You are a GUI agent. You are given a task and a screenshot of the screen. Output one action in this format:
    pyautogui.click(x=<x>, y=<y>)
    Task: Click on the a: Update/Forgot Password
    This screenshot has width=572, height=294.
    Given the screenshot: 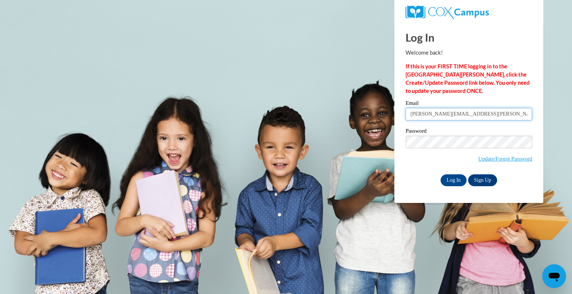 What is the action you would take?
    pyautogui.click(x=505, y=159)
    